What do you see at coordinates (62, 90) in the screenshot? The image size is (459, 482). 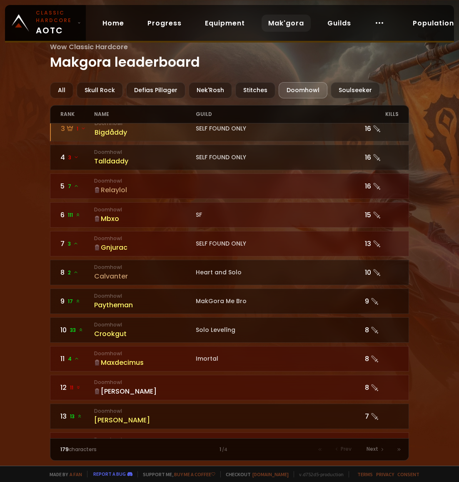 I see `div: All` at bounding box center [62, 90].